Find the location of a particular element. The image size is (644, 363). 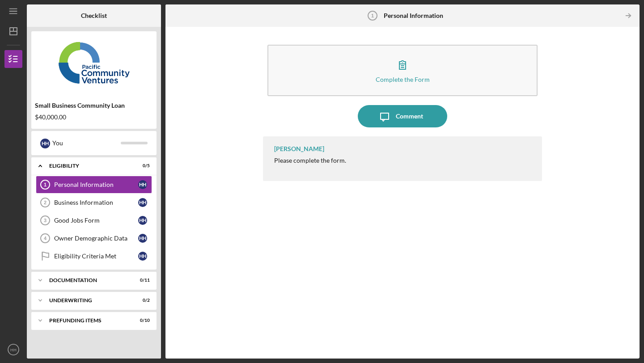

tspan: 4 is located at coordinates (45, 239).